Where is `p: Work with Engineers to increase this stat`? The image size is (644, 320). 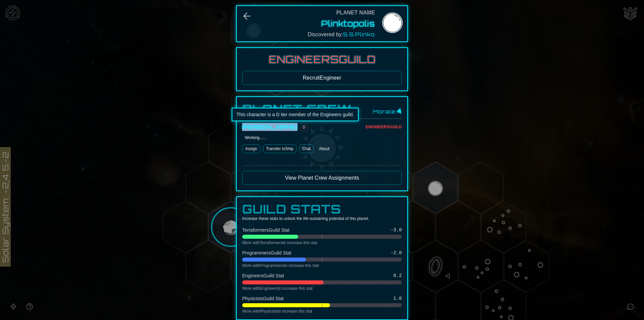 p: Work with Engineers to increase this stat is located at coordinates (322, 288).